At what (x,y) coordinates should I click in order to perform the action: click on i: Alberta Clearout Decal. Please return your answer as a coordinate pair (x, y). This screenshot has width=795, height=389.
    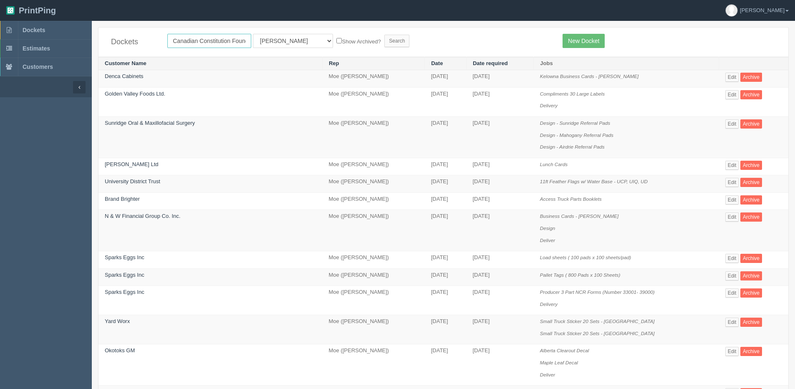
    Looking at the image, I should click on (564, 350).